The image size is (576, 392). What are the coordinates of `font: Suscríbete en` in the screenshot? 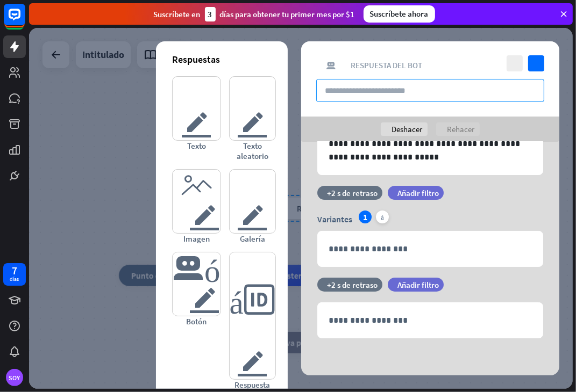 It's located at (177, 14).